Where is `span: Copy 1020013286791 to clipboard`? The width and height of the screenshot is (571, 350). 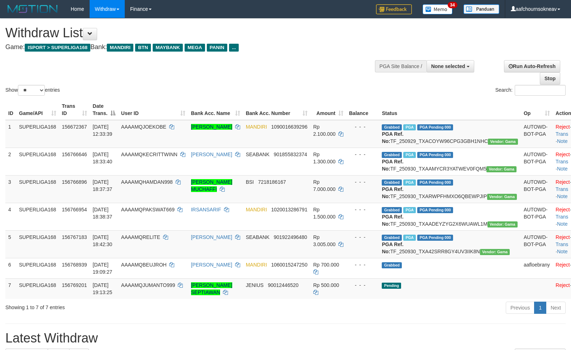 span: Copy 1020013286791 to clipboard is located at coordinates (289, 210).